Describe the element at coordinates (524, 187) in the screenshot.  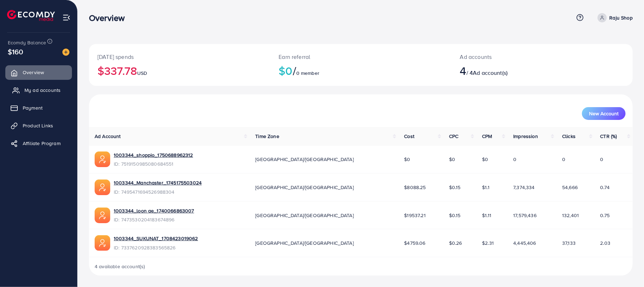
I see `span: 7,374,334` at that location.